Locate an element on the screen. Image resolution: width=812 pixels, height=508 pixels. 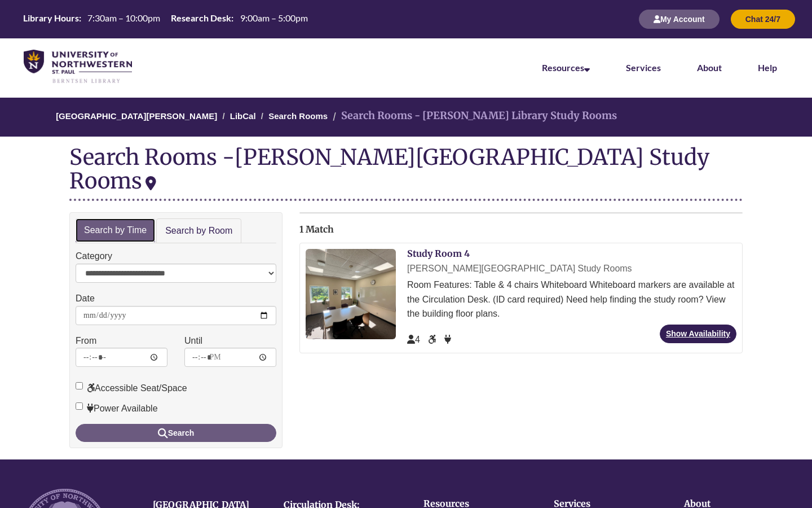
th: Library Hours: is located at coordinates (51, 18).